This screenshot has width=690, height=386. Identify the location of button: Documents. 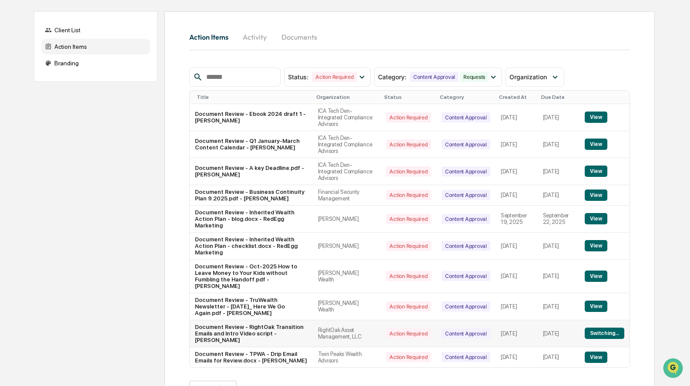
(300, 37).